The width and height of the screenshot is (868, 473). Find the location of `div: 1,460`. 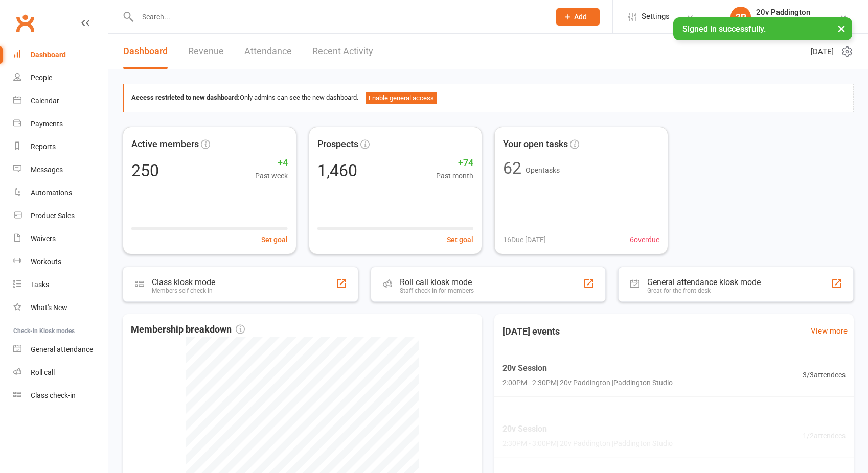

div: 1,460 is located at coordinates (338, 170).